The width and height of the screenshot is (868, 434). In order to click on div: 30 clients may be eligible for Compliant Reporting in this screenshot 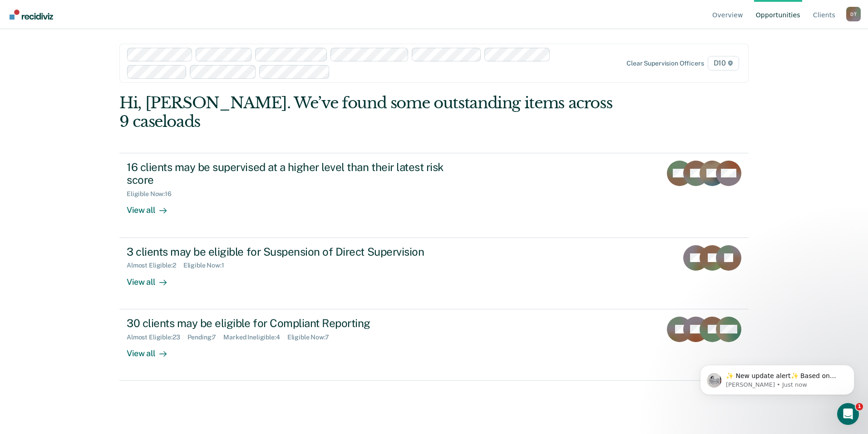, I will do `click(286, 323)`.